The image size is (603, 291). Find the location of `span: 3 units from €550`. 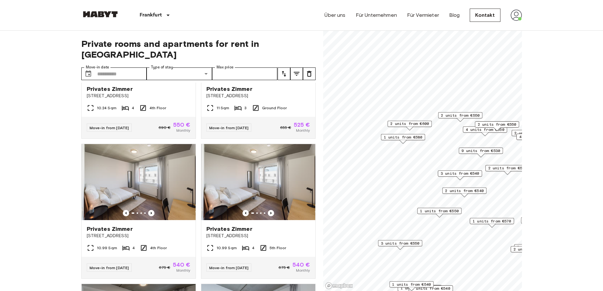

span: 3 units from €550 is located at coordinates (400, 243).